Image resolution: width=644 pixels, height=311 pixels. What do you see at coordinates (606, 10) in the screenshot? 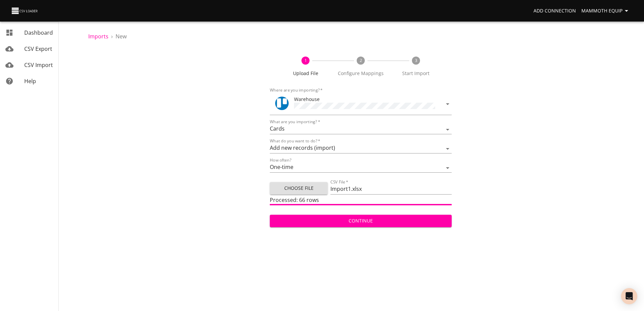
I see `span: Mammoth Equip` at bounding box center [606, 10].